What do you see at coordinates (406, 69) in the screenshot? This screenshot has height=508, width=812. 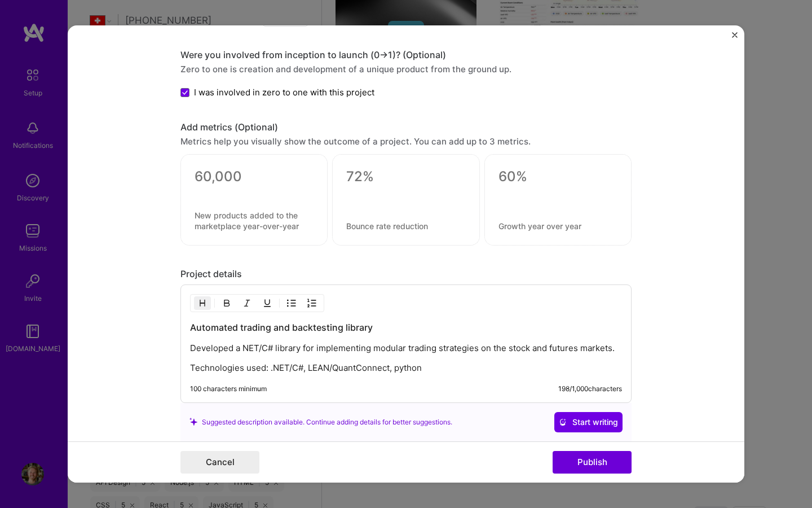 I see `div: Zero to one is creation and development of a unique product from the ground up.` at bounding box center [406, 69].